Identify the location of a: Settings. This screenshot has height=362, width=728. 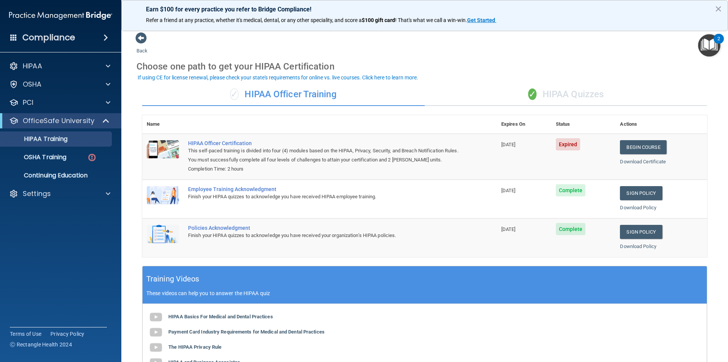
(60, 193).